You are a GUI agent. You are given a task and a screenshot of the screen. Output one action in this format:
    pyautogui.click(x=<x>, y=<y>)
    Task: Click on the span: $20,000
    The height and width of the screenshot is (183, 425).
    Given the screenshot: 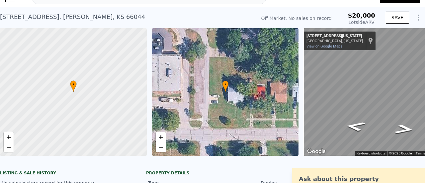 What is the action you would take?
    pyautogui.click(x=362, y=15)
    